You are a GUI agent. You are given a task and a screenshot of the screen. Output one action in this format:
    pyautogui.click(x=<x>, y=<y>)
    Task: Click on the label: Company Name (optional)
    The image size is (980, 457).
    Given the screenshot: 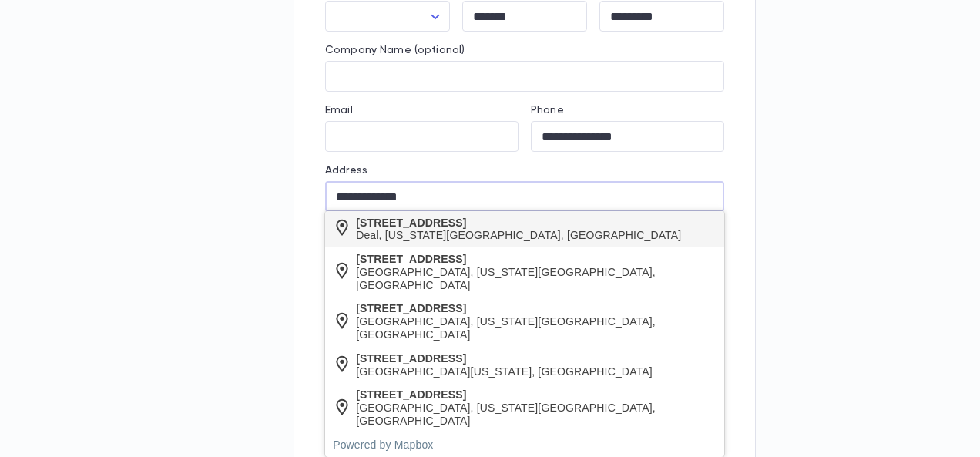 What is the action you would take?
    pyautogui.click(x=394, y=50)
    